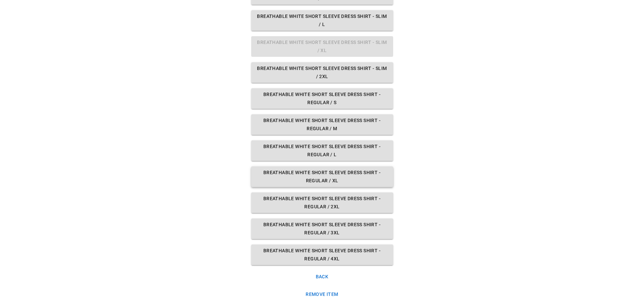 The width and height of the screenshot is (644, 303). Describe the element at coordinates (322, 20) in the screenshot. I see `button: Breathable White Short Sleeve Dress Shirt - Slim / L` at that location.